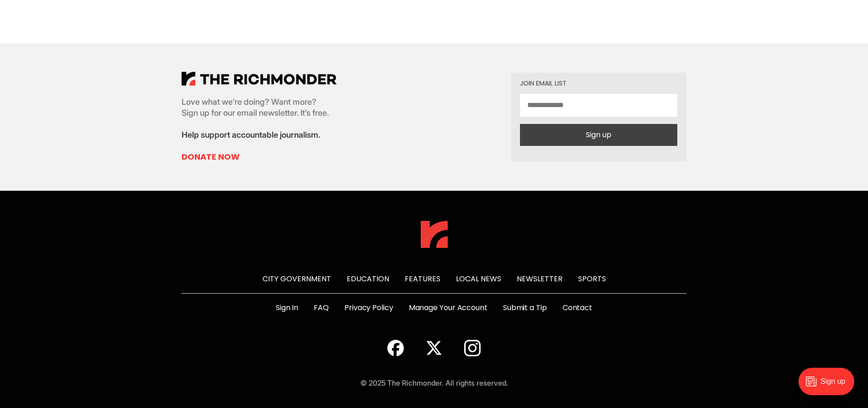 This screenshot has width=868, height=408. What do you see at coordinates (577, 308) in the screenshot?
I see `a: Contact` at bounding box center [577, 308].